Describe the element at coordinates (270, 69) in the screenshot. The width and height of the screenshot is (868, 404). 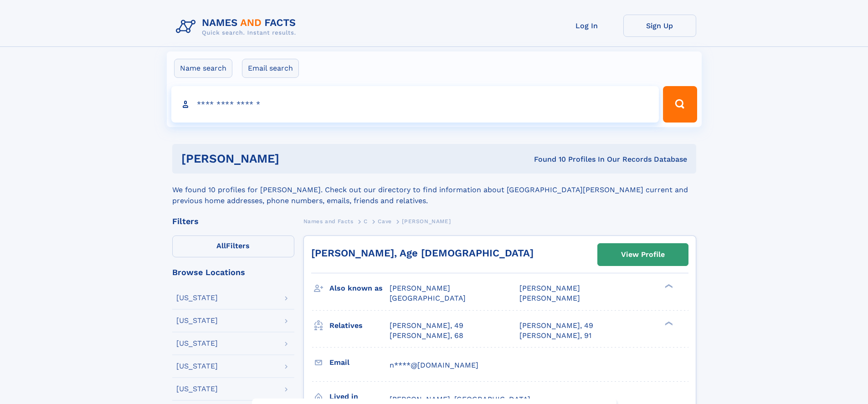
I see `label: Email search` at that location.